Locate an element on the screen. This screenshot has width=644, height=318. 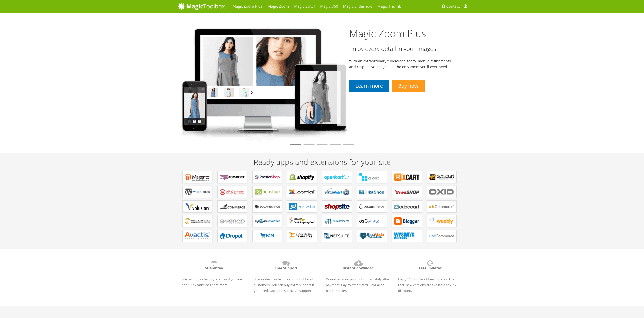
p: With an extraordinary full-screen zoom, mobile refinements and responsive design, it's the only z... is located at coordinates (401, 64).